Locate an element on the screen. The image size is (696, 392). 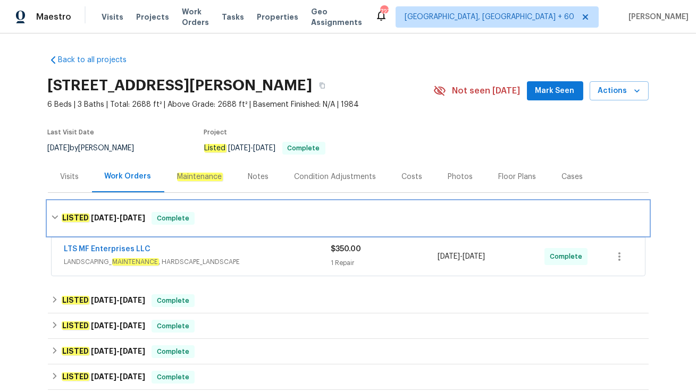
span: LANDSCAPING_ , HARDSCAPE_LANDSCAPE is located at coordinates (198, 262).